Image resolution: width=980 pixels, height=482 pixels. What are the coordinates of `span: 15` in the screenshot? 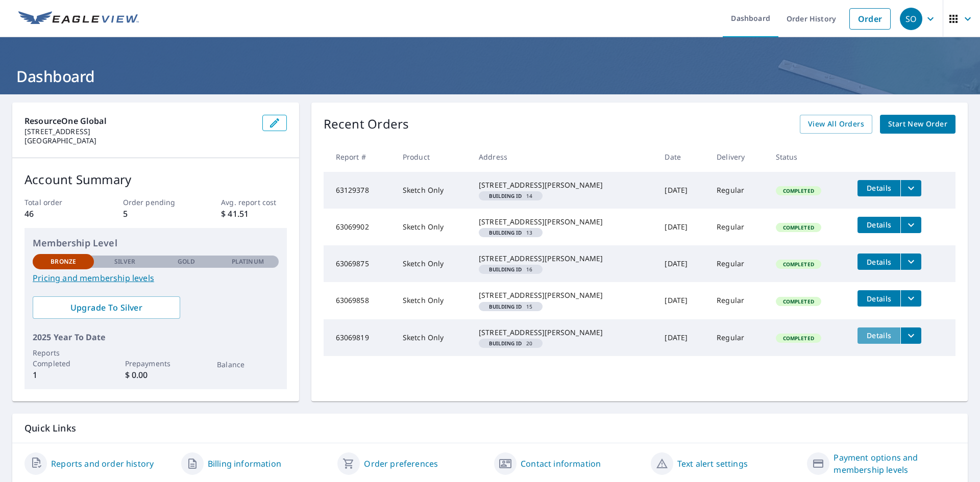 It's located at (510, 307).